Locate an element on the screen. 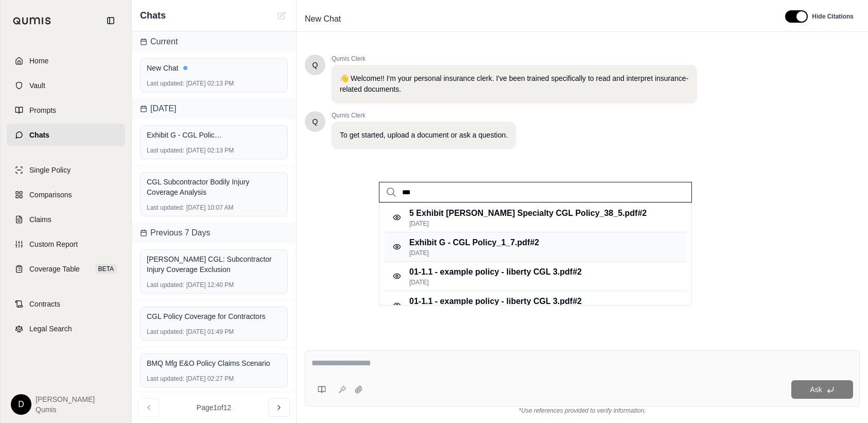  a: Claims is located at coordinates (66, 219).